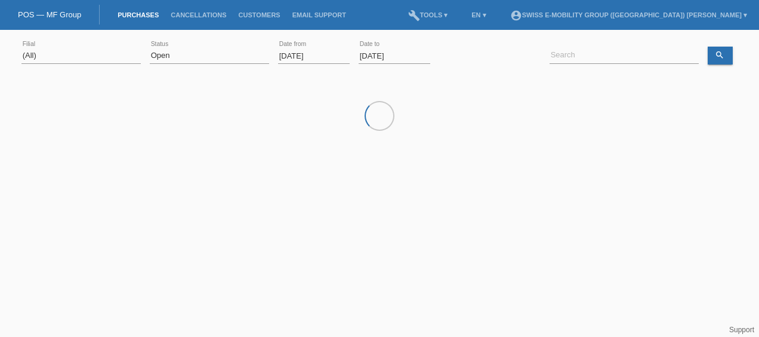 Image resolution: width=759 pixels, height=337 pixels. What do you see at coordinates (721, 56) in the screenshot?
I see `a: search` at bounding box center [721, 56].